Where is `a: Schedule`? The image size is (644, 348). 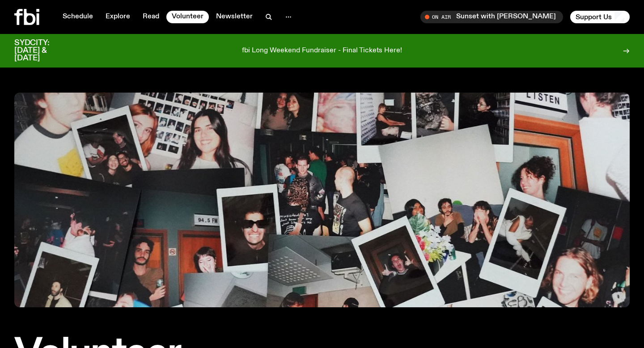 a: Schedule is located at coordinates (78, 17).